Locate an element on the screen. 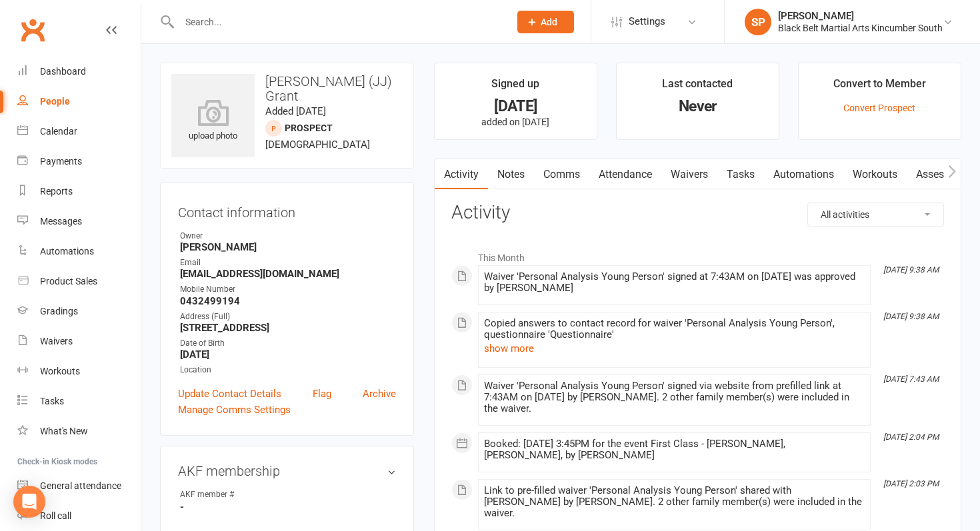 The width and height of the screenshot is (980, 531). a: What's New is located at coordinates (78, 431).